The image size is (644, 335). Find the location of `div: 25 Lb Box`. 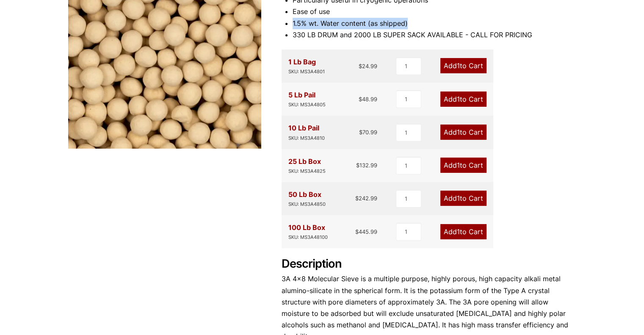

div: 25 Lb Box is located at coordinates (307, 165).